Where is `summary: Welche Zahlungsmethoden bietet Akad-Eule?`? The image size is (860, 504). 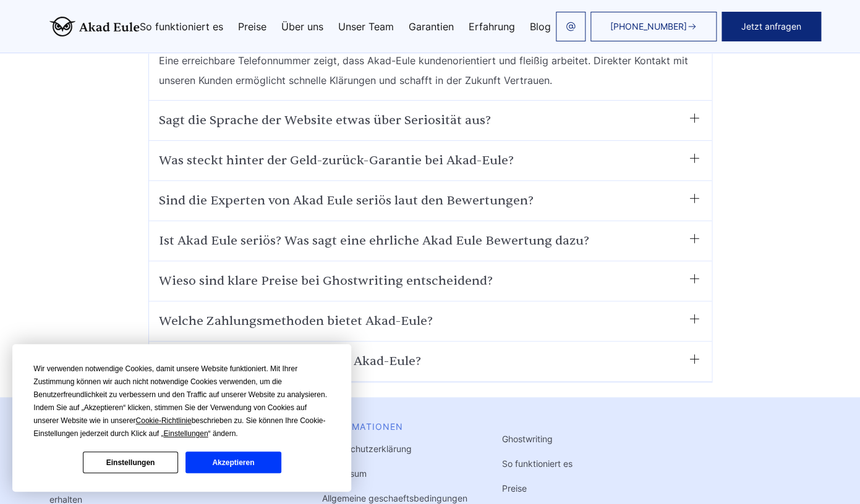
summary: Welche Zahlungsmethoden bietet Akad-Eule? is located at coordinates (430, 321).